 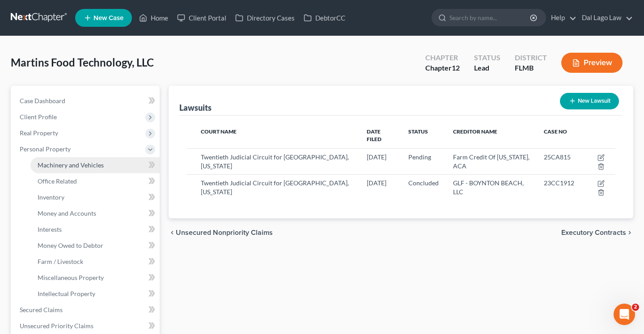 What do you see at coordinates (71, 165) in the screenshot?
I see `span: Machinery and Vehicles` at bounding box center [71, 165].